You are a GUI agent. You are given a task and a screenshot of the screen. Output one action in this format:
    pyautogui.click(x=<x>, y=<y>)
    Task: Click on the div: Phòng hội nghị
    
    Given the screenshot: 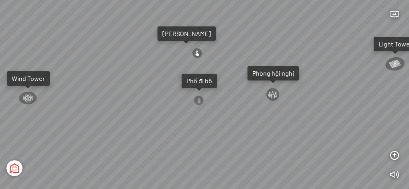 What is the action you would take?
    pyautogui.click(x=273, y=73)
    